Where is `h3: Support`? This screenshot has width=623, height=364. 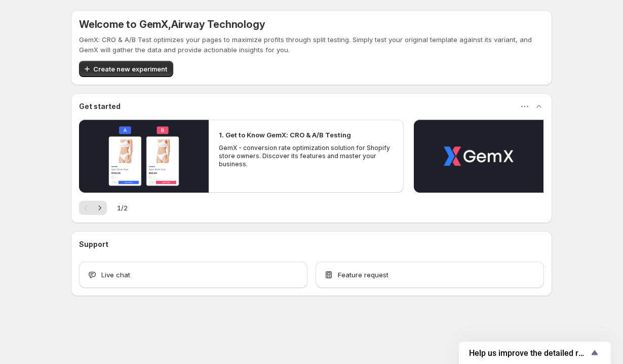 h3: Support is located at coordinates (94, 244).